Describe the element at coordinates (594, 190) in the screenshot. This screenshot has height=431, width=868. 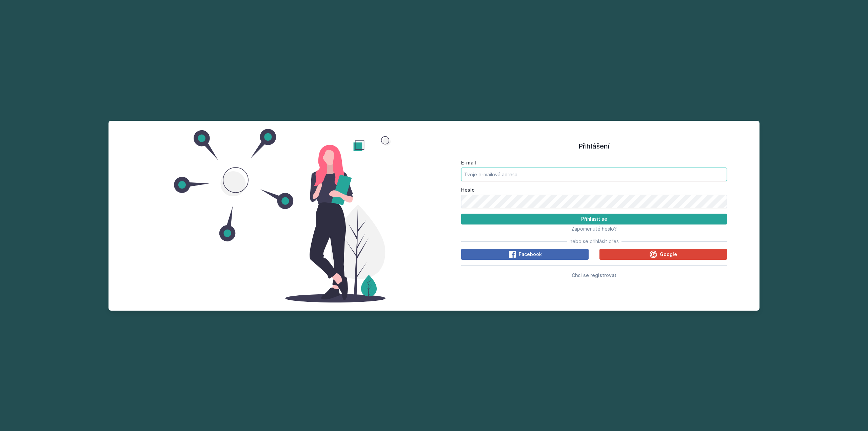
I see `label: Heslo` at that location.